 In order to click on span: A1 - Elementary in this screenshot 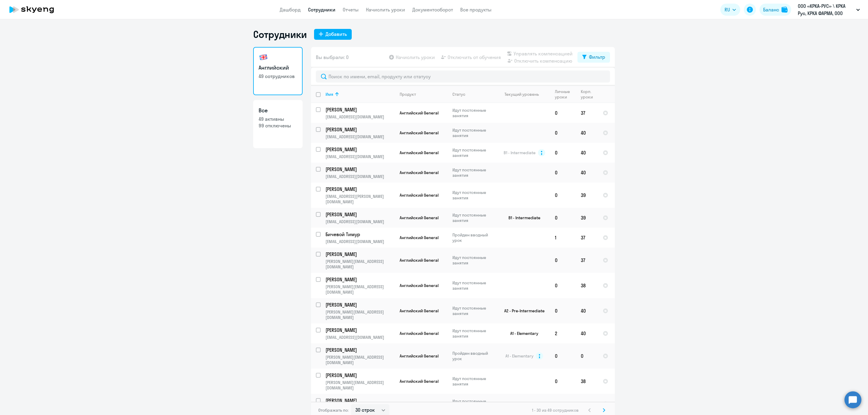, I will do `click(520, 356)`.